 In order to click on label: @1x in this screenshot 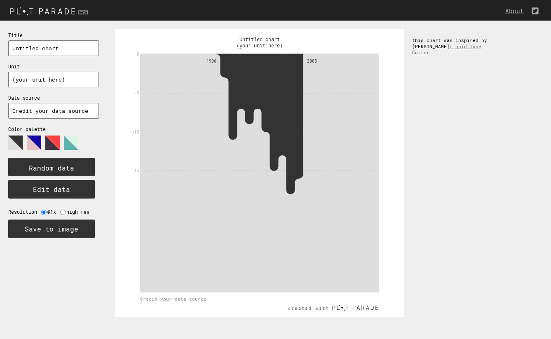, I will do `click(54, 212)`.